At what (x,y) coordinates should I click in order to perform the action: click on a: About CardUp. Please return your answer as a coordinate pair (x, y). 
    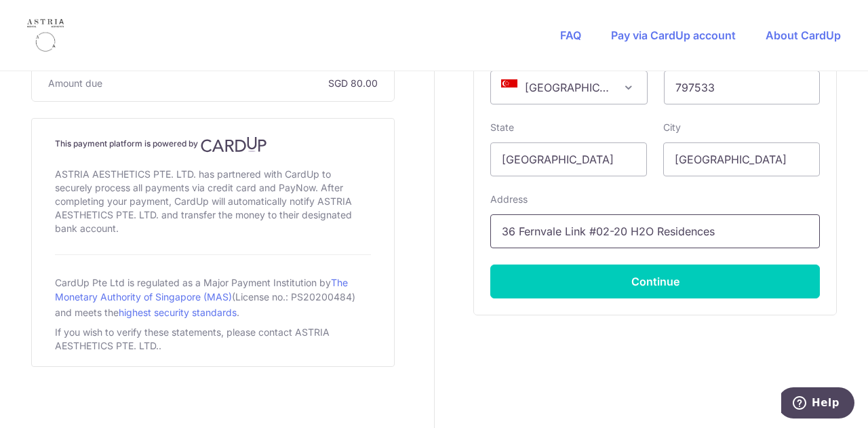
    Looking at the image, I should click on (803, 35).